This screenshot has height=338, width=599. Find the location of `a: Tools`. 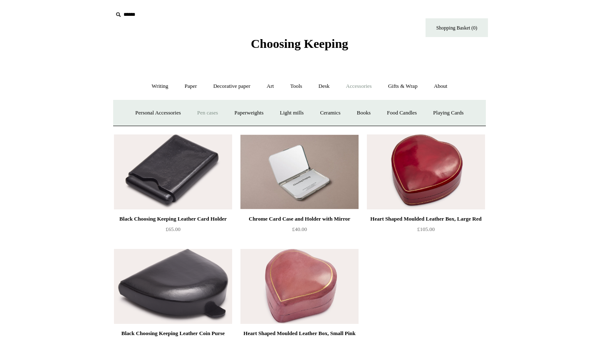

a: Tools is located at coordinates (296, 86).